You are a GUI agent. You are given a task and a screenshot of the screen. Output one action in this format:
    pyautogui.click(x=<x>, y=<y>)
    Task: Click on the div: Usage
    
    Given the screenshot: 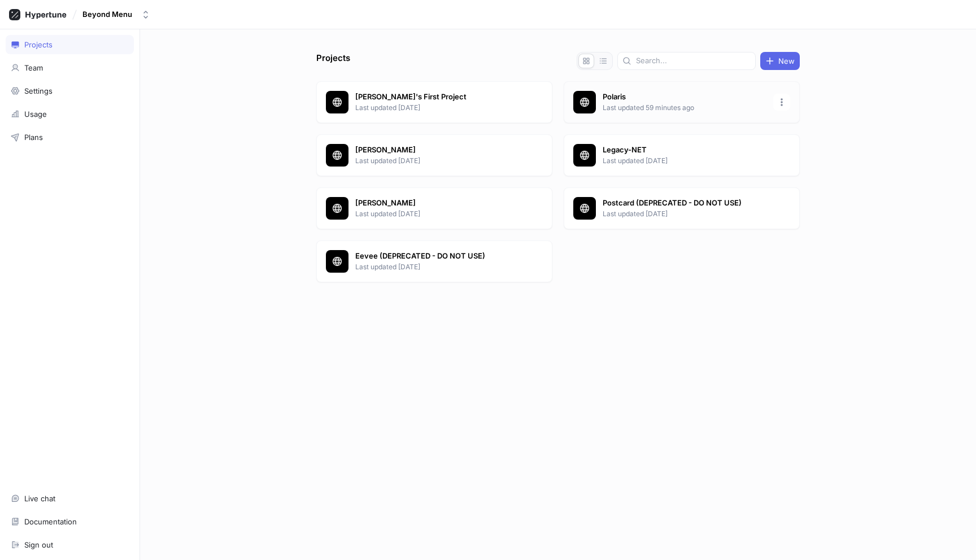 What is the action you would take?
    pyautogui.click(x=36, y=114)
    